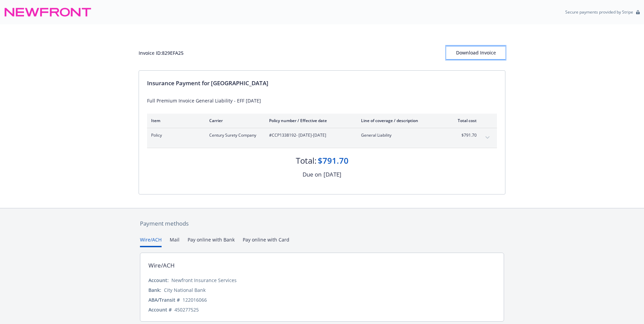 This screenshot has width=644, height=324. I want to click on div: Total:, so click(306, 160).